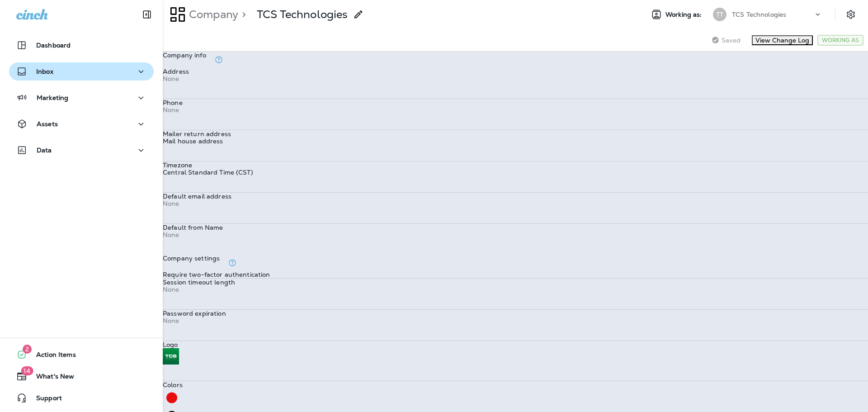 This screenshot has width=868, height=412. I want to click on p: Company info, so click(185, 55).